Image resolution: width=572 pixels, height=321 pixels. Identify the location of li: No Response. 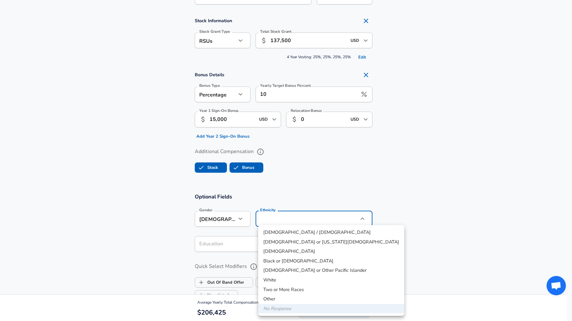
(331, 309).